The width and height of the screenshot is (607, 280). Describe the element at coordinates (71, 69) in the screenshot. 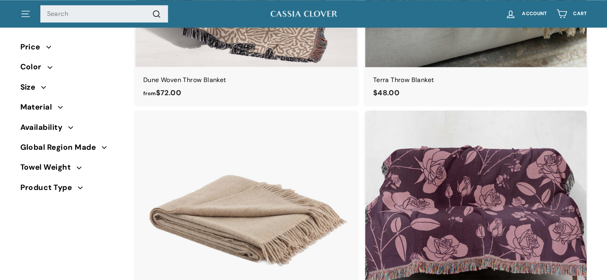

I see `button: Color` at that location.